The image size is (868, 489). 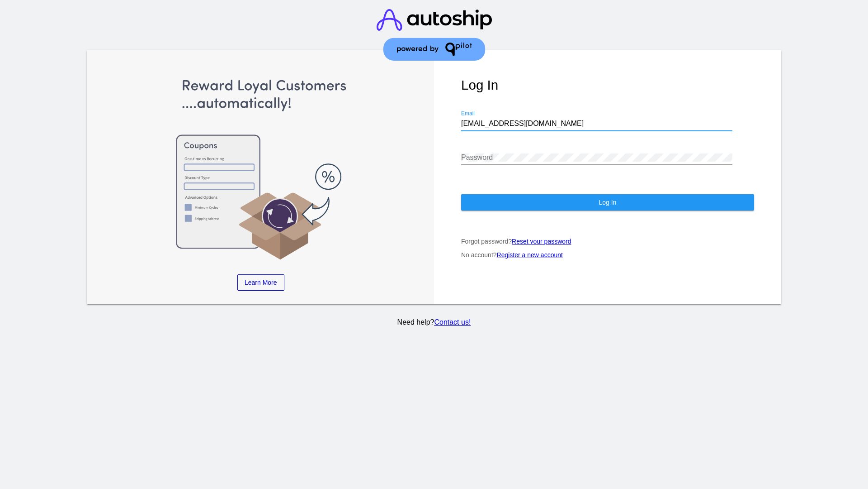 I want to click on h1: Log In, so click(x=608, y=85).